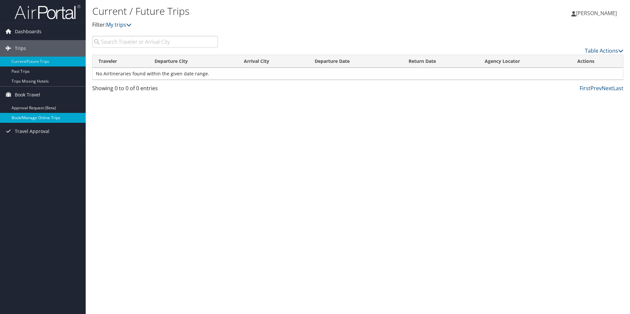 The height and width of the screenshot is (314, 630). What do you see at coordinates (20, 48) in the screenshot?
I see `span: Trips` at bounding box center [20, 48].